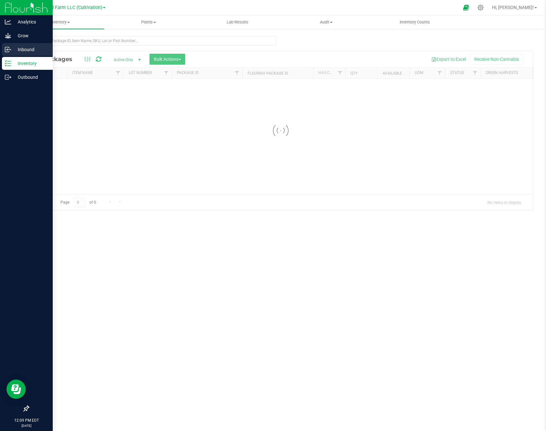 The height and width of the screenshot is (431, 546). I want to click on span: Inventory, so click(60, 22).